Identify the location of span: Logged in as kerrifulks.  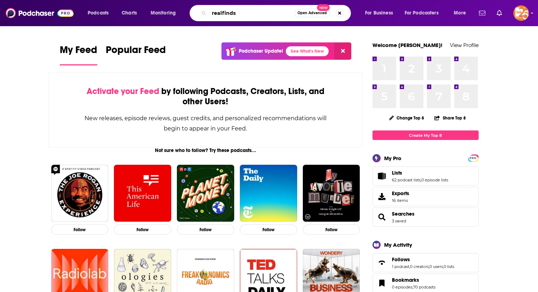
(521, 13).